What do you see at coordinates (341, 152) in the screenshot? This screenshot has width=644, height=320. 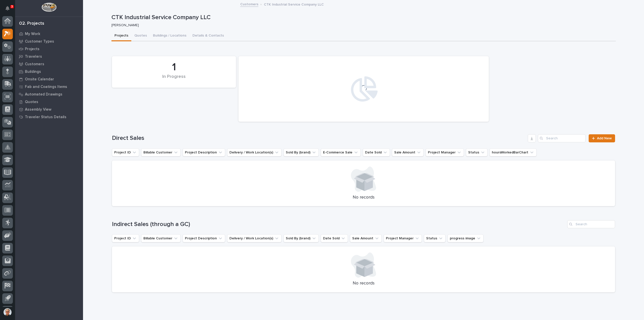 I see `button: E-Commerce Sale` at bounding box center [341, 152].